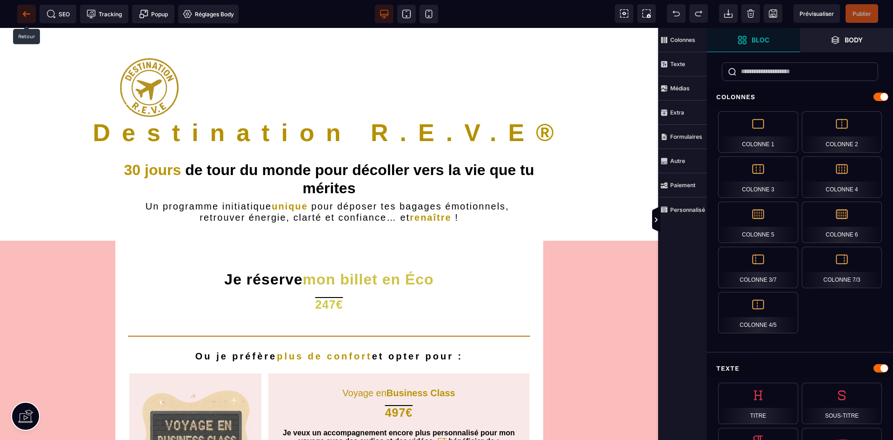  I want to click on span: Formulaires, so click(683, 137).